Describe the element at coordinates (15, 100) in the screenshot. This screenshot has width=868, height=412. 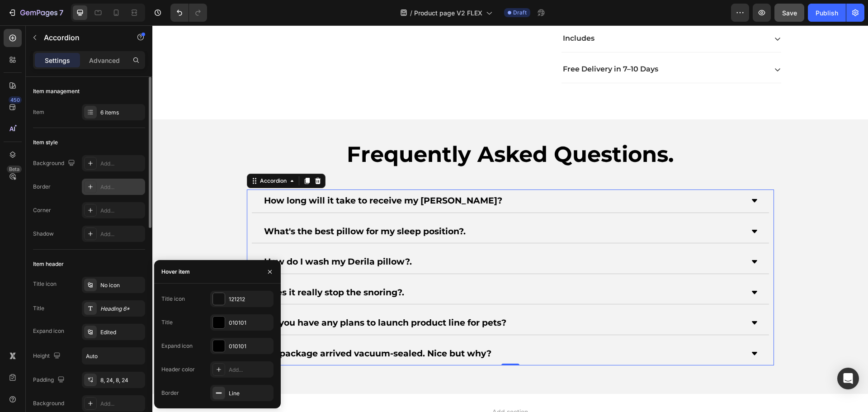
I see `div: 450` at that location.